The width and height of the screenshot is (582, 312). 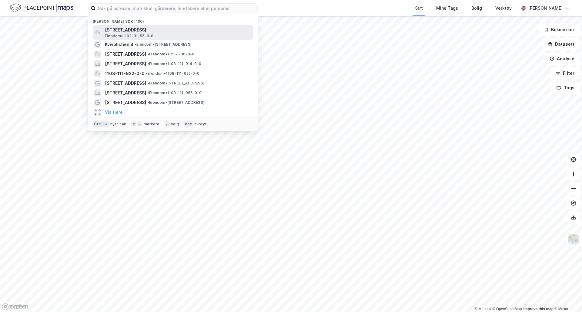 I want to click on span: Eiendom • 1108-111-956-0-0, so click(x=174, y=93).